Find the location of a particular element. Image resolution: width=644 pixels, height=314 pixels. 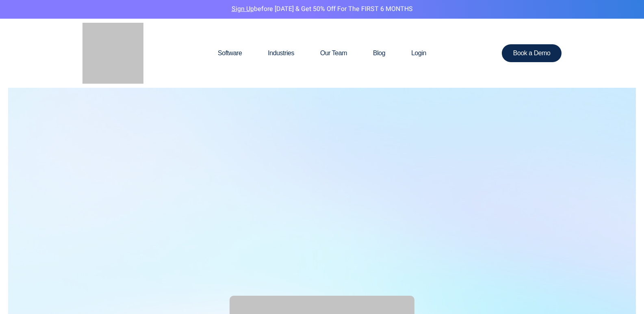

a: Login is located at coordinates (418, 53).